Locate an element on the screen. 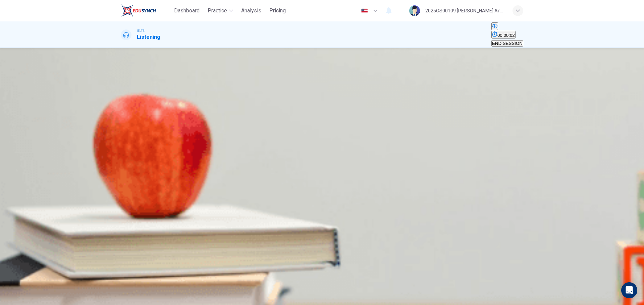  img: Profile picture is located at coordinates (414, 11).